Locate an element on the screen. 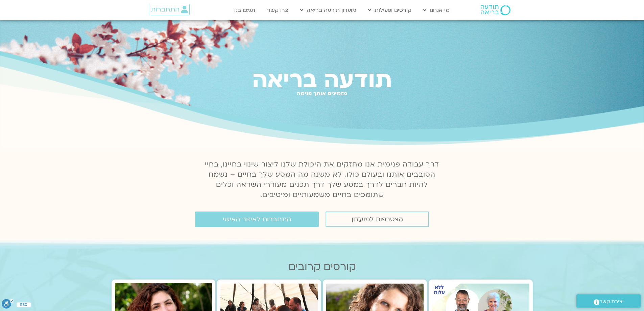 The width and height of the screenshot is (644, 311). span: הצטרפות למועדון is located at coordinates (377, 219).